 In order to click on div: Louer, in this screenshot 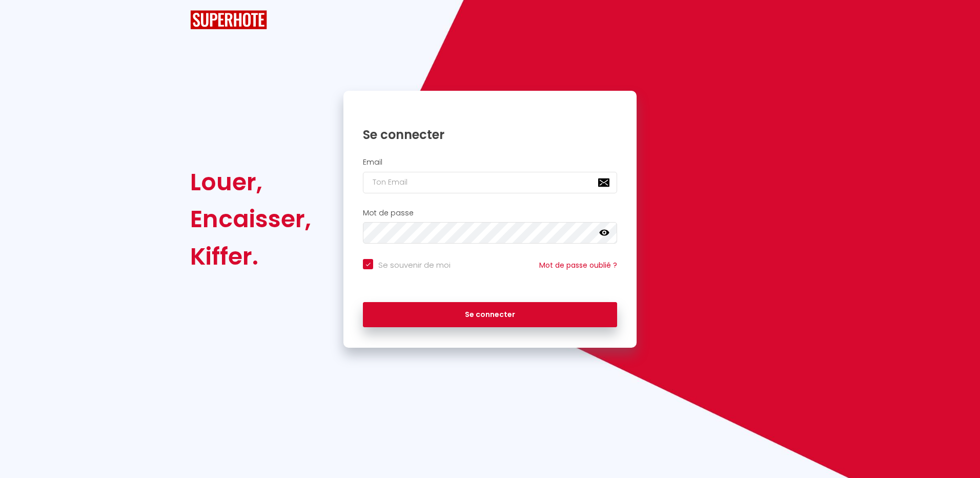, I will do `click(250, 183)`.